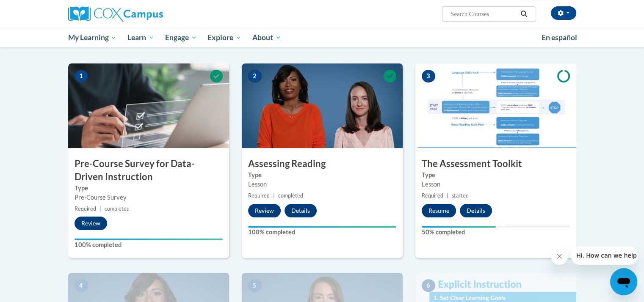 This screenshot has height=302, width=644. What do you see at coordinates (93, 38) in the screenshot?
I see `a: My Learning` at bounding box center [93, 38].